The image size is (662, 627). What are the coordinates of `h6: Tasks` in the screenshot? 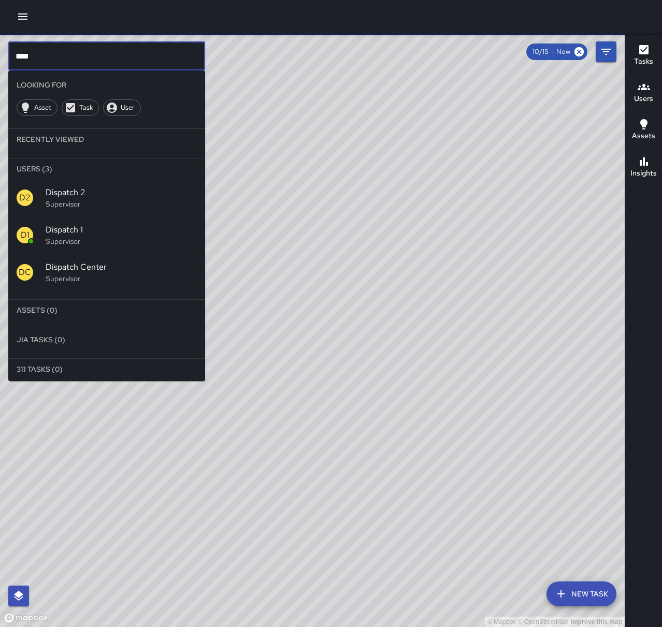 It's located at (644, 62).